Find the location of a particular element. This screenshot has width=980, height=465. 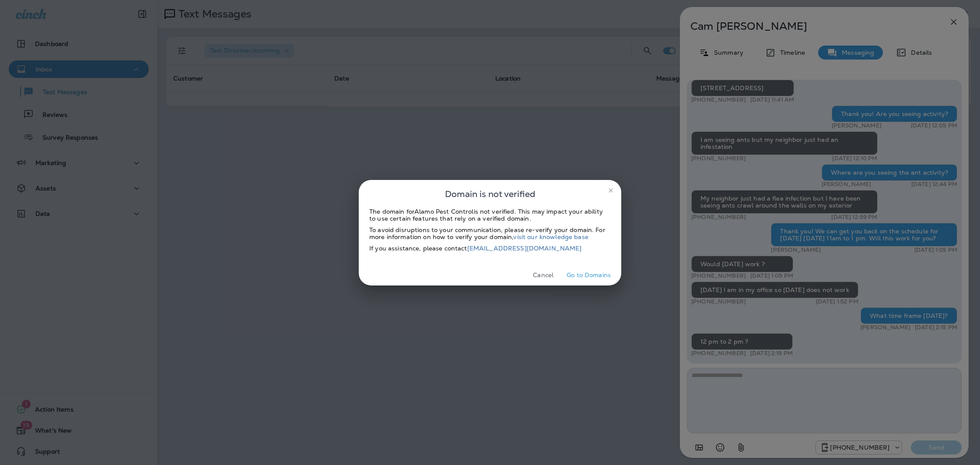

a: visit our knowledge base is located at coordinates (551, 237).